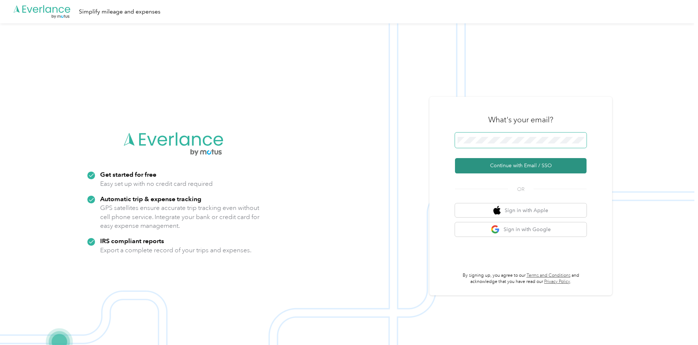 The height and width of the screenshot is (345, 698). What do you see at coordinates (521, 120) in the screenshot?
I see `h3: What's your email?` at bounding box center [521, 120].